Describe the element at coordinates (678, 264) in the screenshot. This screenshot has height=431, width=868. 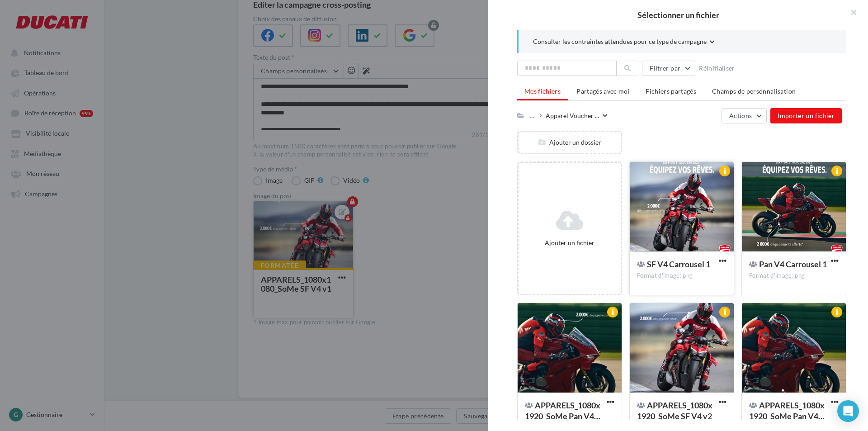
I see `span: SF V4 Carrousel 1` at that location.